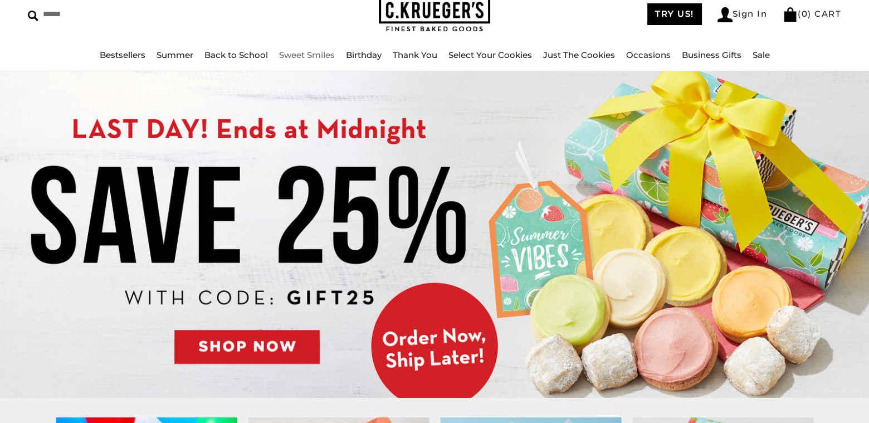 This screenshot has width=869, height=423. What do you see at coordinates (790, 14) in the screenshot?
I see `img: Bag` at bounding box center [790, 14].